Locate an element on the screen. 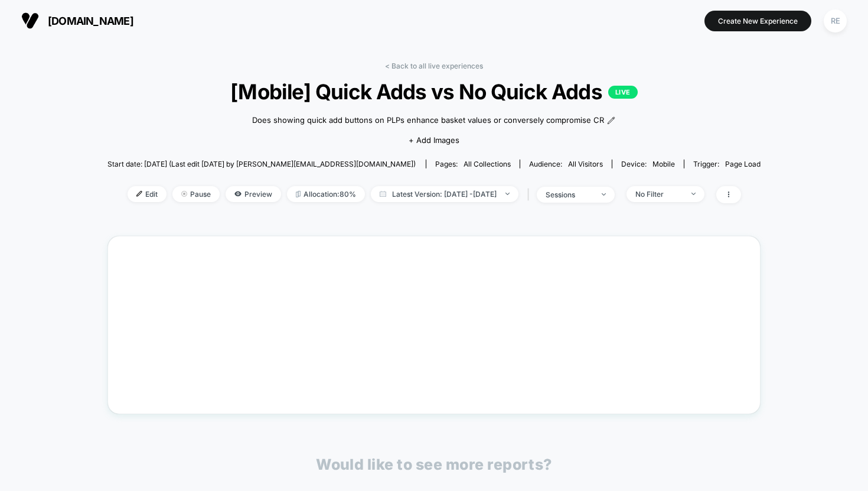  span: Edit is located at coordinates (147, 194).